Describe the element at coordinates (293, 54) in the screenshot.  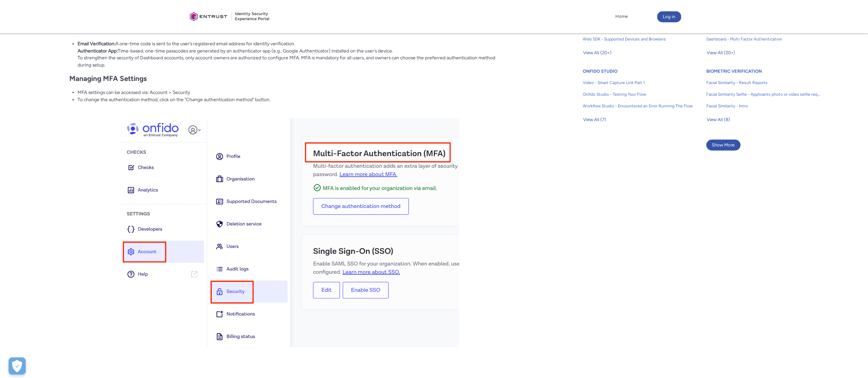
I see `li: A one-time code is sent to the user’s registered email address for identity verification. Time-ba...` at that location.